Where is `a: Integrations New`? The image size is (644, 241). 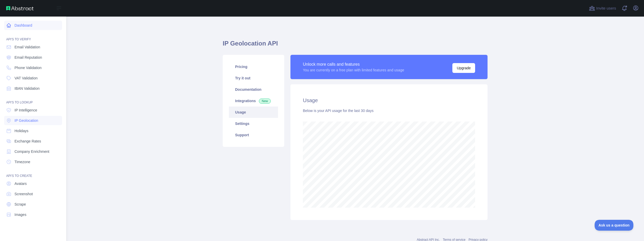 a: Integrations New is located at coordinates (253, 101).